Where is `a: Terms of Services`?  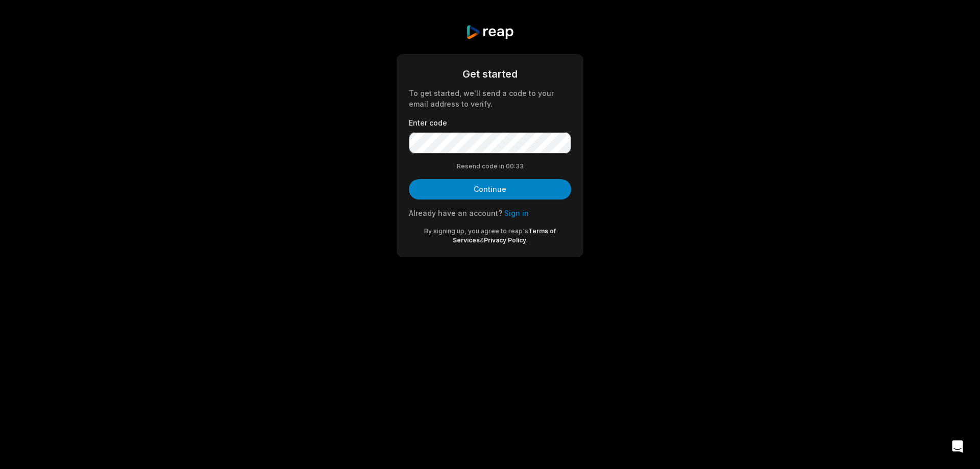 a: Terms of Services is located at coordinates (505, 235).